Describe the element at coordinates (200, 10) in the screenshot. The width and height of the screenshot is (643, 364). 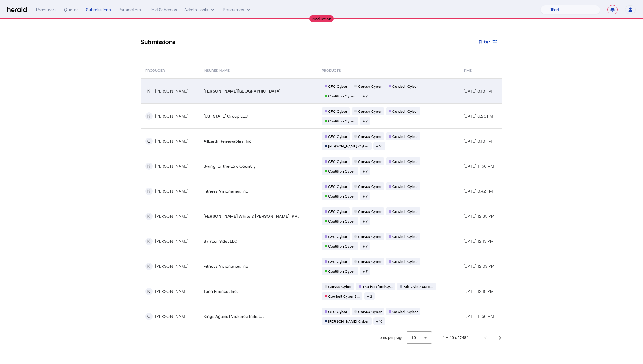
I see `button: internal dropdown menu` at that location.